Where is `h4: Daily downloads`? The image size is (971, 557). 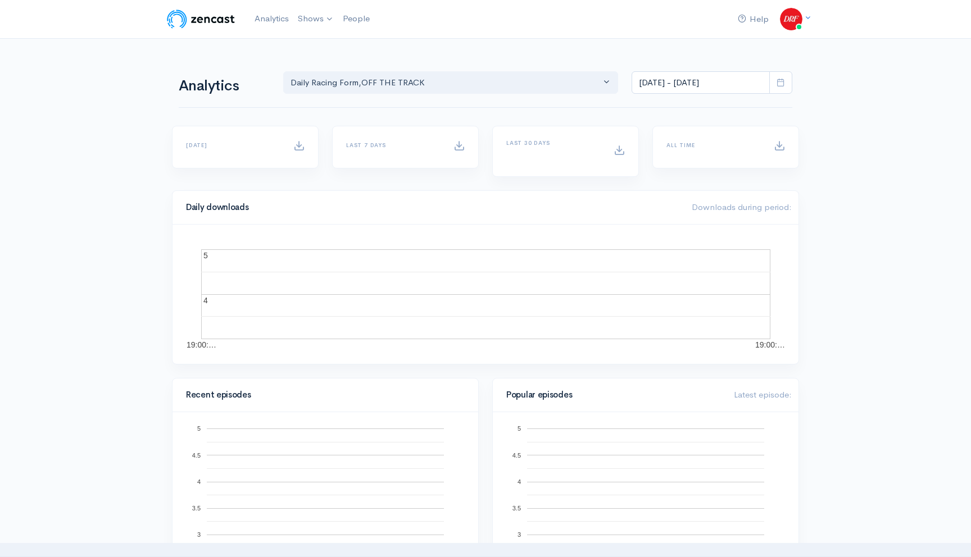
h4: Daily downloads is located at coordinates (432, 207).